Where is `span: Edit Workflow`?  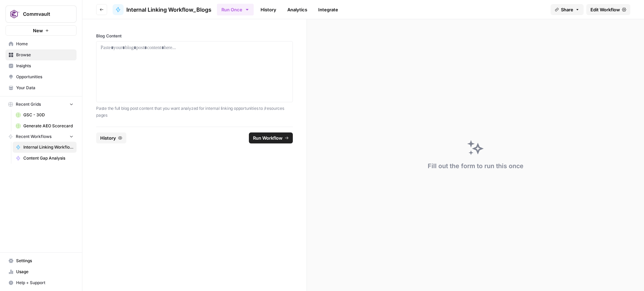
span: Edit Workflow is located at coordinates (605, 10).